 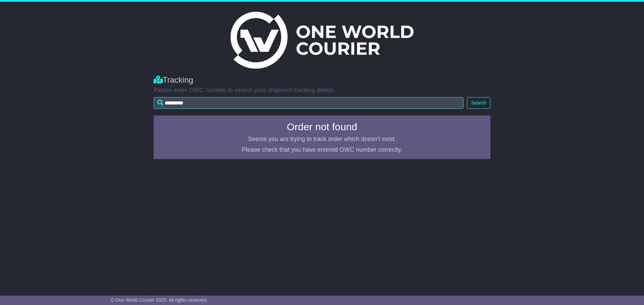 I want to click on button: Search, so click(x=478, y=103).